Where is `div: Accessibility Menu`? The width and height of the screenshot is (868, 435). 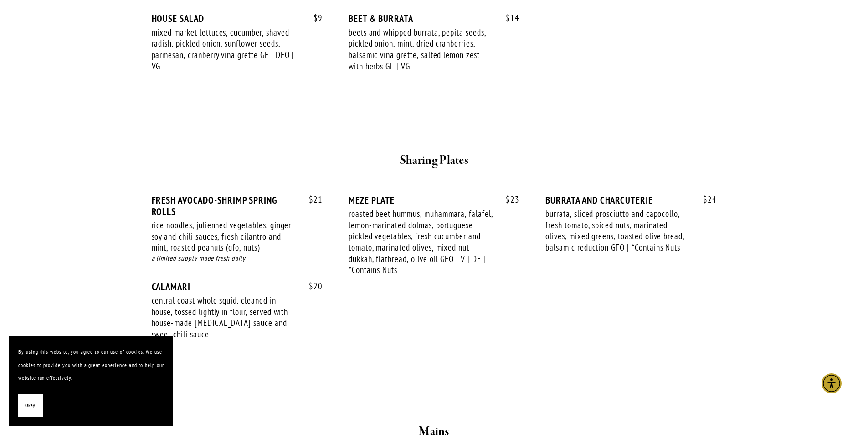 div: Accessibility Menu is located at coordinates (832, 383).